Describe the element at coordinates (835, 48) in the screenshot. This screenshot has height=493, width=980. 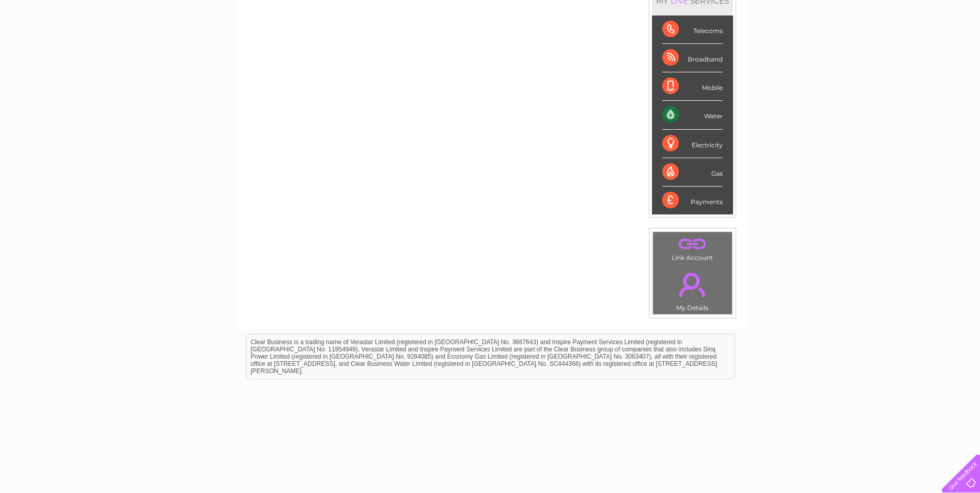
I see `a: Energy` at that location.